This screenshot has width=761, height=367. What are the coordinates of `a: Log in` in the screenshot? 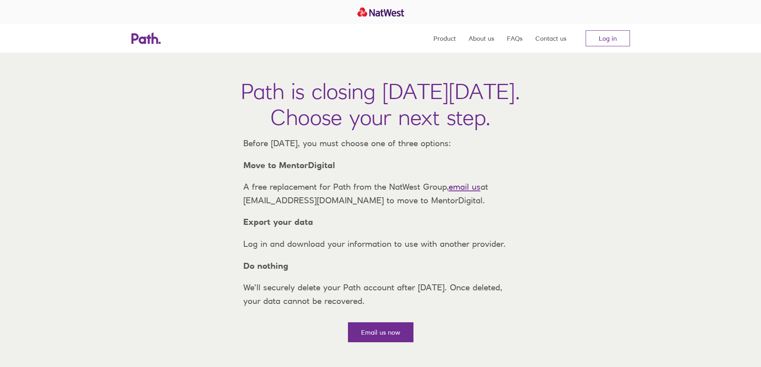 It's located at (608, 38).